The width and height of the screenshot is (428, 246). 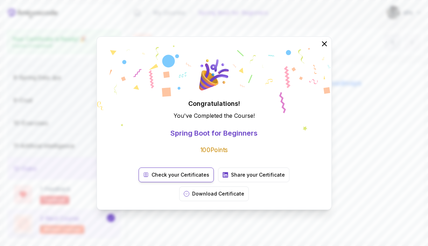 What do you see at coordinates (176, 175) in the screenshot?
I see `a: Check your Certificates` at bounding box center [176, 175].